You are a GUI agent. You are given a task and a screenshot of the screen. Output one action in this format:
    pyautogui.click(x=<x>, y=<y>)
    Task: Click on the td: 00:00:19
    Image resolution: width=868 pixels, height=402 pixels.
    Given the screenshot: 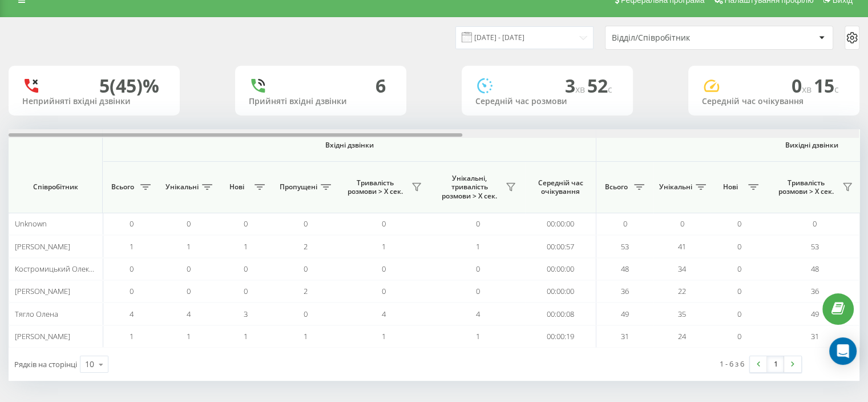 What is the action you would take?
    pyautogui.click(x=561, y=336)
    